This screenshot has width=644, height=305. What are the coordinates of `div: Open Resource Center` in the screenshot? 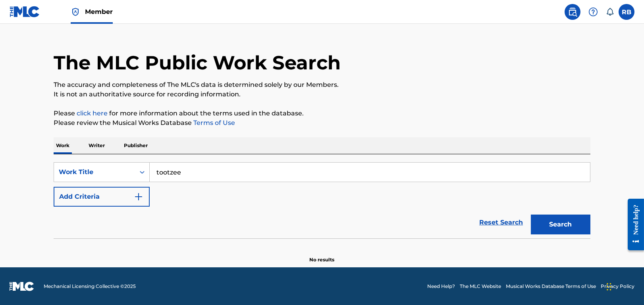 It's located at (14, 32).